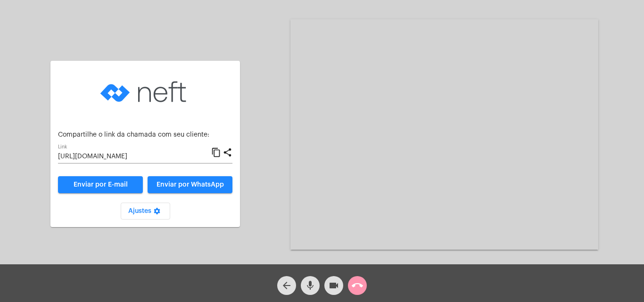 This screenshot has width=644, height=302. I want to click on button: Ajustes, so click(145, 211).